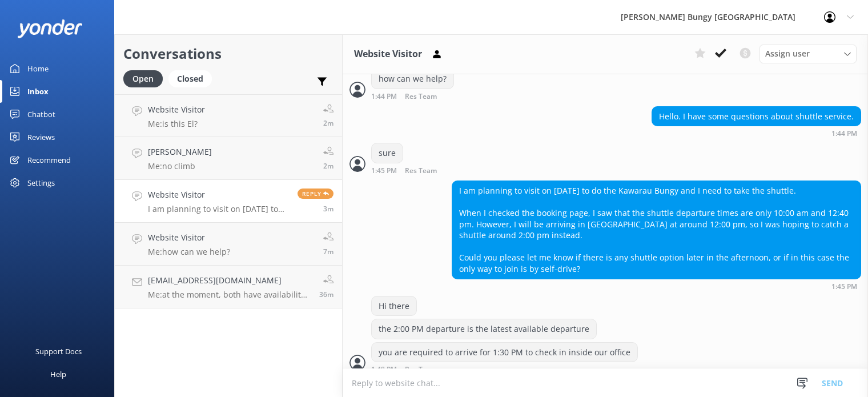  I want to click on span: Reply, so click(315, 194).